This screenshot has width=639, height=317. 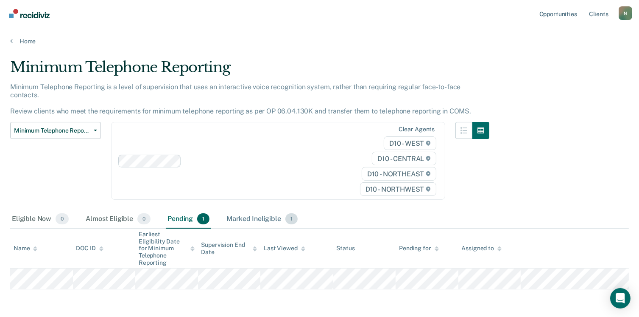 I want to click on div: Clear agents, so click(x=417, y=129).